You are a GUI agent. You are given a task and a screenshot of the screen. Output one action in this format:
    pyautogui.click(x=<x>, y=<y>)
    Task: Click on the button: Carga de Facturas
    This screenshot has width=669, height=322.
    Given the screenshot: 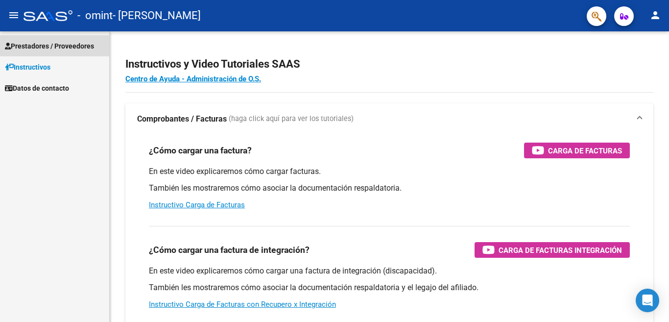 What is the action you would take?
    pyautogui.click(x=577, y=150)
    